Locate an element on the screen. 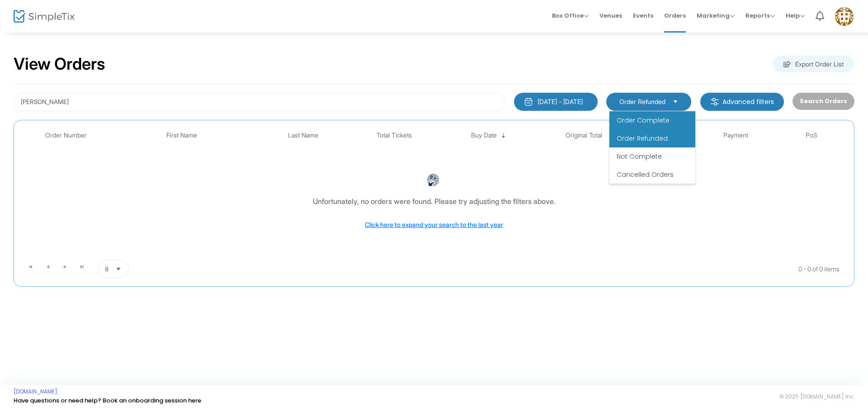 Image resolution: width=868 pixels, height=412 pixels. span: Help is located at coordinates (795, 16).